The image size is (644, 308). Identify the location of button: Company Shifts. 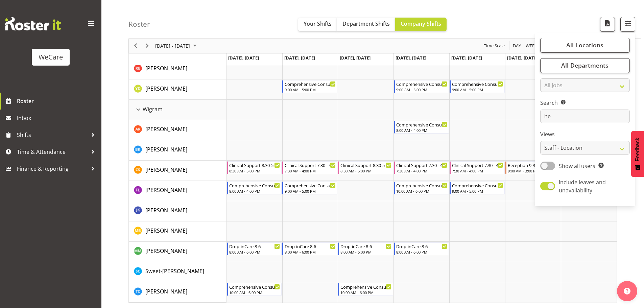
(421, 24).